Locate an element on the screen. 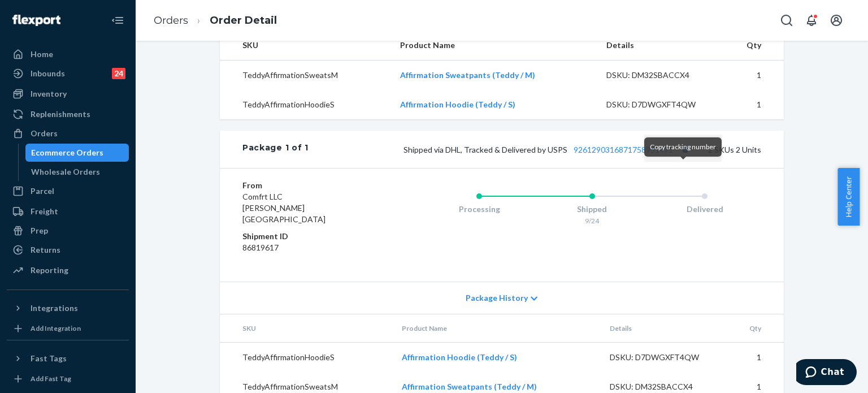  div: Fast Tags is located at coordinates (48, 358).